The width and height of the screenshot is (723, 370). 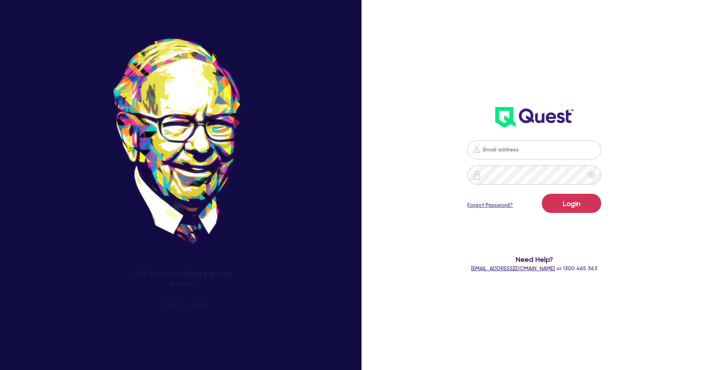 I want to click on a: Forgot Password?, so click(x=490, y=205).